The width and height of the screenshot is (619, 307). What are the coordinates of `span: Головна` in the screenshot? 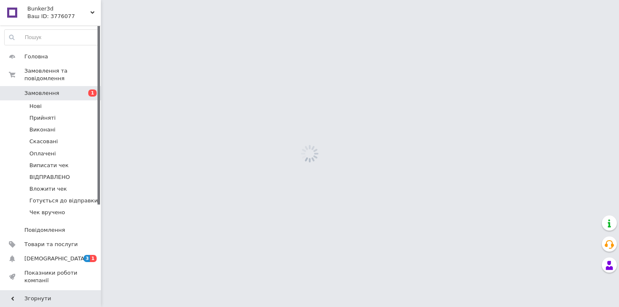 It's located at (36, 57).